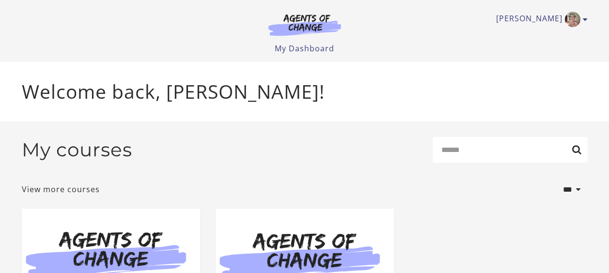 The width and height of the screenshot is (609, 273). Describe the element at coordinates (304, 48) in the screenshot. I see `a: My Dashboard` at that location.